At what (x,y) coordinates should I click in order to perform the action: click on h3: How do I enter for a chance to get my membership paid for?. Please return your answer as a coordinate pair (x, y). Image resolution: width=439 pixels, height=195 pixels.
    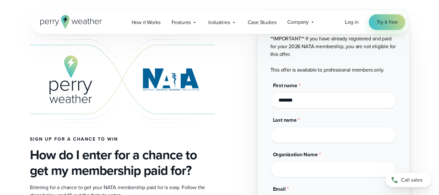
    Looking at the image, I should click on (122, 163).